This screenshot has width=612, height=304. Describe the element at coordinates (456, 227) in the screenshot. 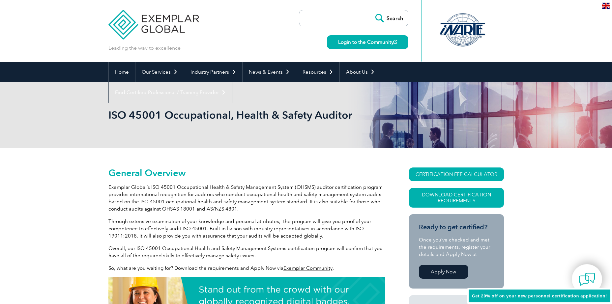

I see `h3: Ready to get certified?` at that location.